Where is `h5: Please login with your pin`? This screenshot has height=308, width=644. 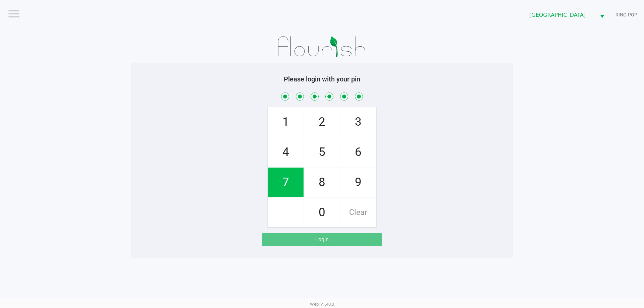
h5: Please login with your pin is located at coordinates (322, 79).